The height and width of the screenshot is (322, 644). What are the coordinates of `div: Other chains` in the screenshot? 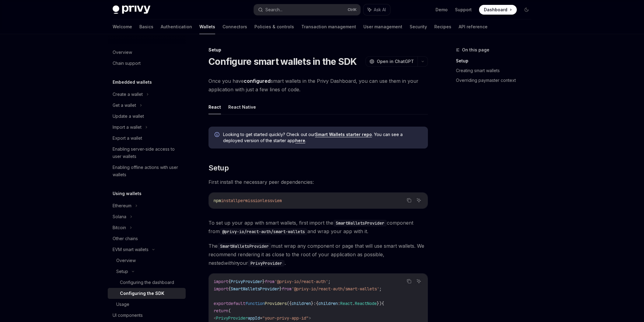 It's located at (125, 239).